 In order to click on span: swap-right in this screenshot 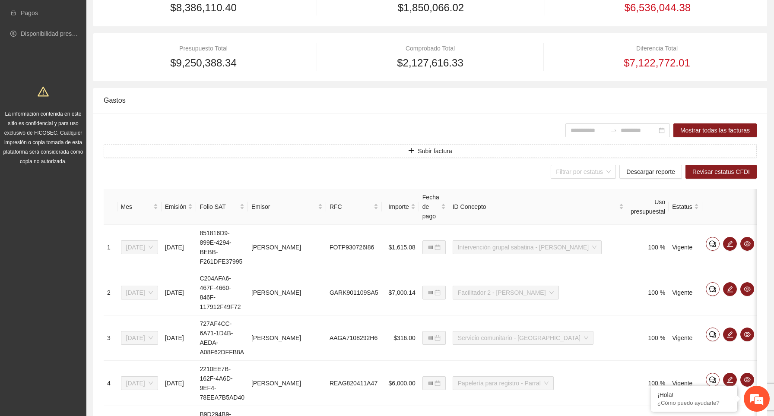, I will do `click(614, 130)`.